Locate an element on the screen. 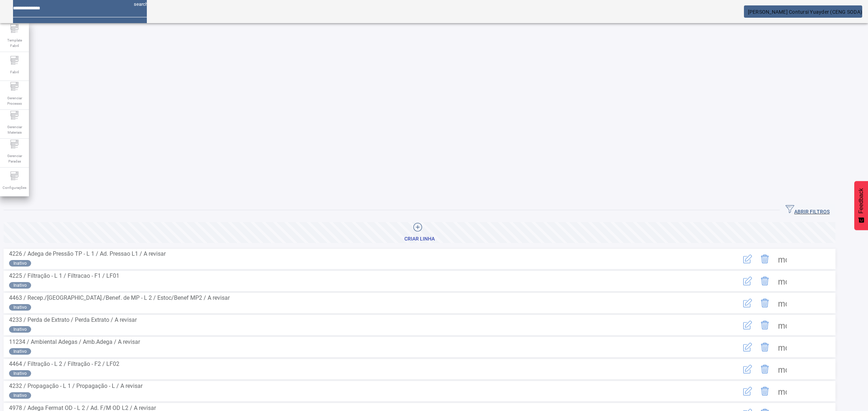 This screenshot has height=411, width=868. span: 4233 / Perda de Extrato / Perda Extrato / A revisar is located at coordinates (72, 320).